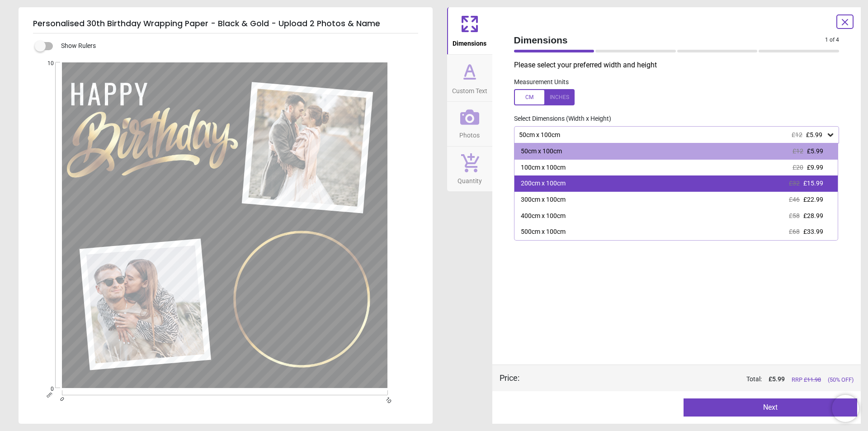 The height and width of the screenshot is (431, 868). What do you see at coordinates (236, 46) in the screenshot?
I see `div: Show Rulers` at bounding box center [236, 46].